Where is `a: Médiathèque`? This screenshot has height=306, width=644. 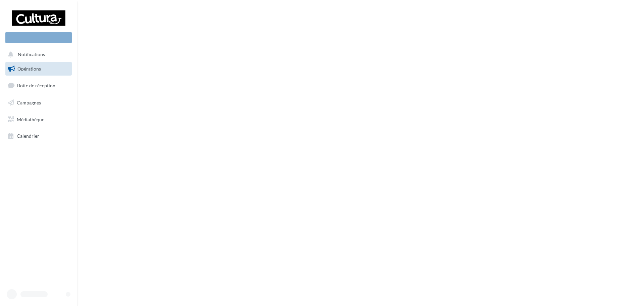
a: Médiathèque is located at coordinates (38, 120).